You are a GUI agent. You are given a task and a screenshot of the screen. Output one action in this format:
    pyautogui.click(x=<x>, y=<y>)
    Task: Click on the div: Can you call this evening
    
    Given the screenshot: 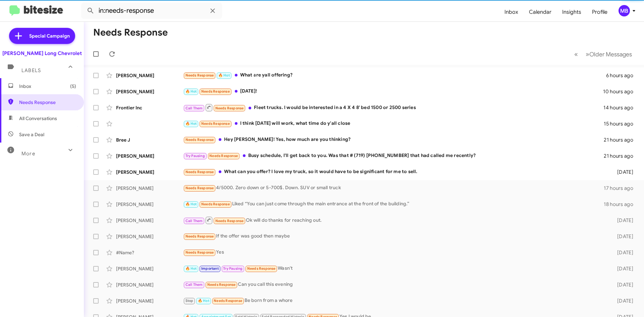 What is the action you would take?
    pyautogui.click(x=394, y=284)
    